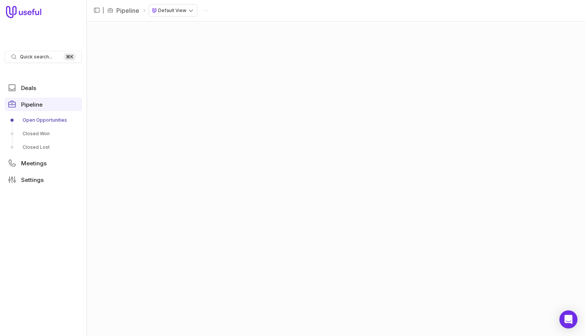 The height and width of the screenshot is (336, 585). I want to click on a: Meetings, so click(43, 163).